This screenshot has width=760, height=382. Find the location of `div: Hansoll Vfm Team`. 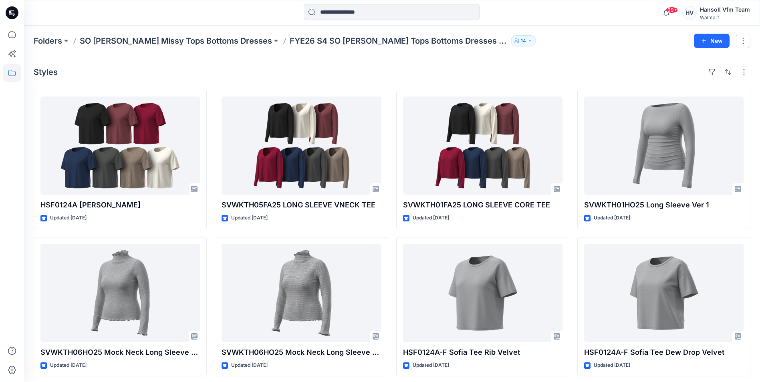

div: Hansoll Vfm Team is located at coordinates (725, 10).